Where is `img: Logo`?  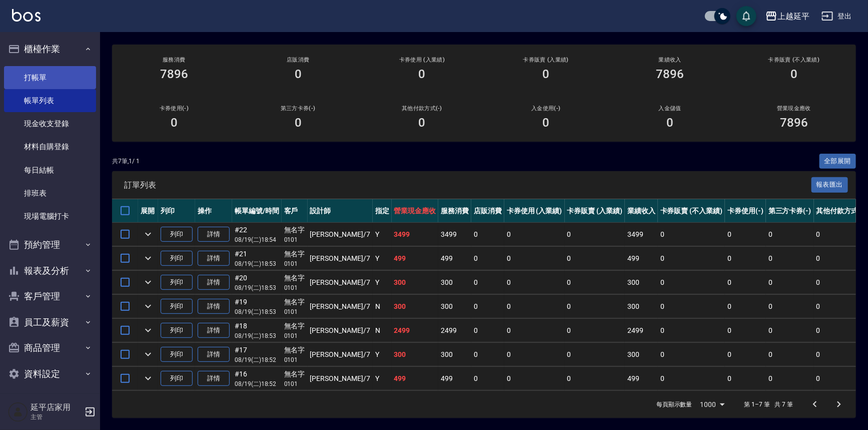
img: Logo is located at coordinates (26, 15).